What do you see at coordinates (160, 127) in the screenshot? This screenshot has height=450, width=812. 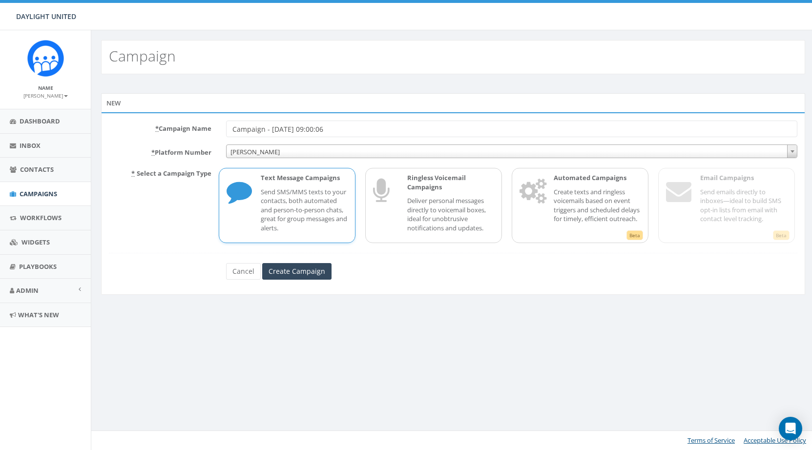 I see `label: Campaign Name` at bounding box center [160, 127].